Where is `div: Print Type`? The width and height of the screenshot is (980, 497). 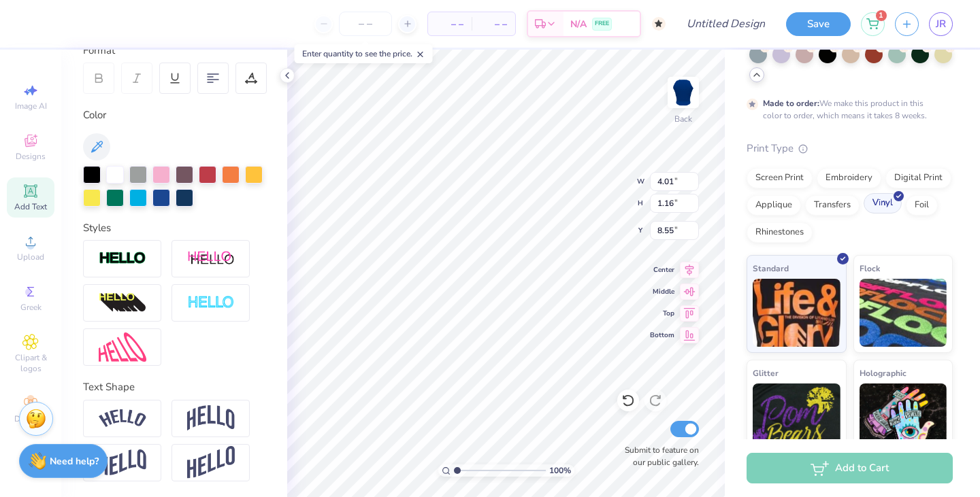
div: Print Type is located at coordinates (849, 148).